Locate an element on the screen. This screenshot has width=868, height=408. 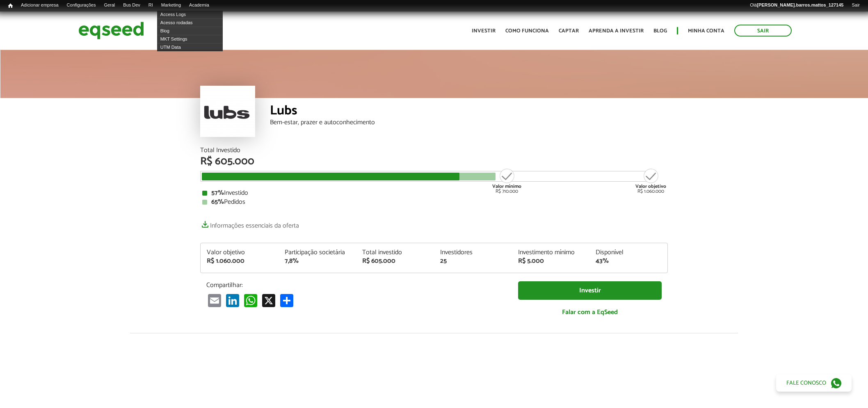
div: Participação societária is located at coordinates (318, 252).